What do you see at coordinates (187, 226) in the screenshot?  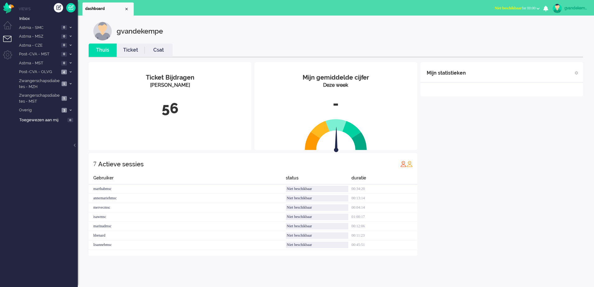 I see `div: marinadmsc` at bounding box center [187, 226].